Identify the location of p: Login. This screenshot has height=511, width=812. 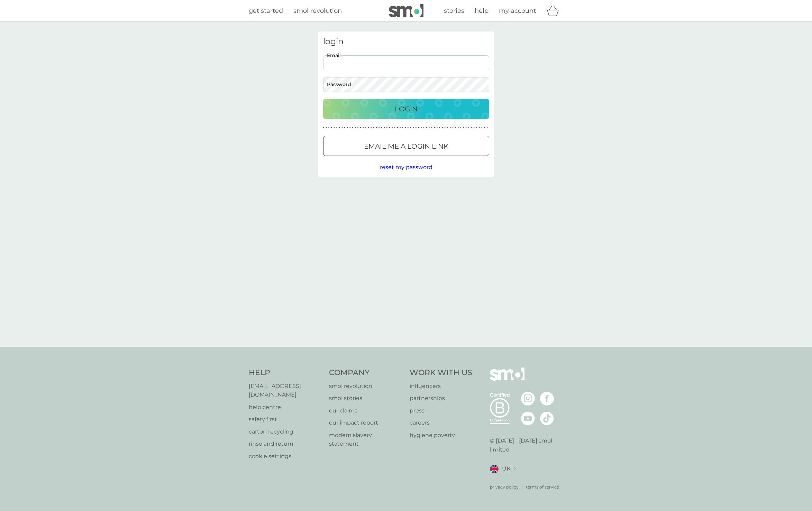
(406, 109).